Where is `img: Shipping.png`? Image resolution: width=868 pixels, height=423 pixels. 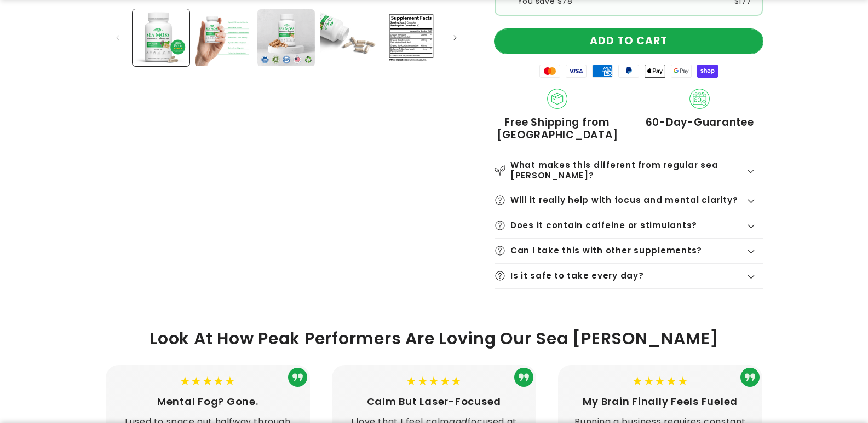
img: Shipping.png is located at coordinates (558, 99).